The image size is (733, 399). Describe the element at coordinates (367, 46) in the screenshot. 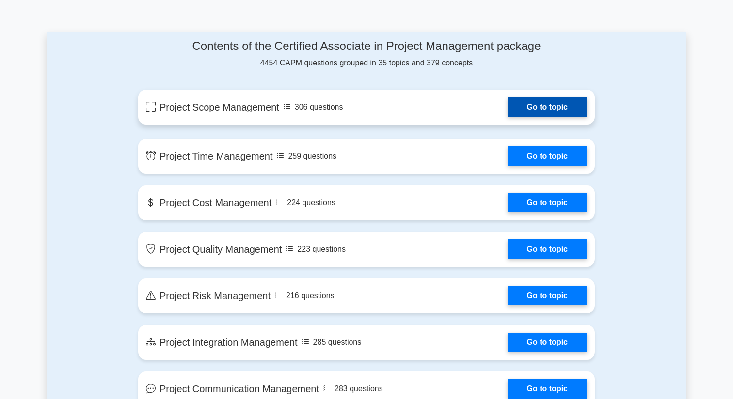

I see `h4: Contents of the Certified Associate in Project Management package` at that location.